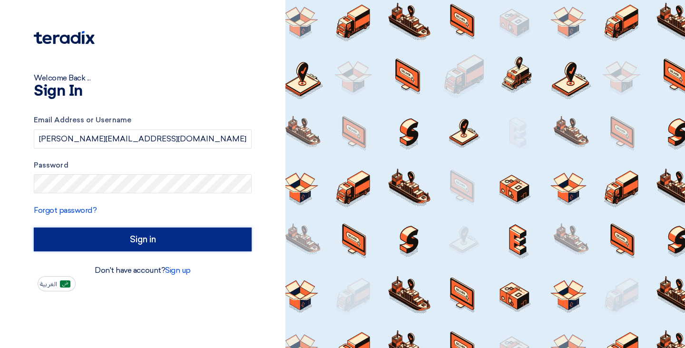 Image resolution: width=685 pixels, height=348 pixels. I want to click on img: Teradix logo, so click(64, 38).